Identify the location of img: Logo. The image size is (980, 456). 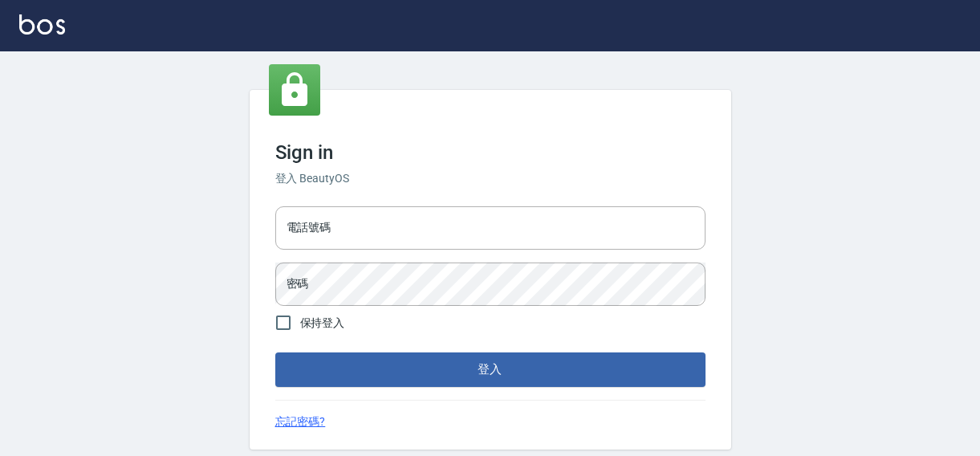
(42, 24).